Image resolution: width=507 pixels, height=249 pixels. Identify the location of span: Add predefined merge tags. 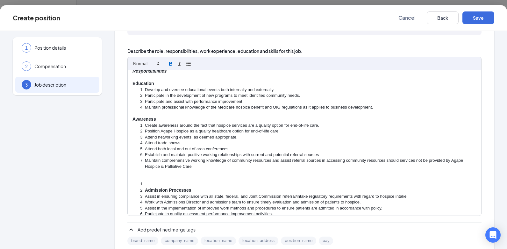
(167, 230).